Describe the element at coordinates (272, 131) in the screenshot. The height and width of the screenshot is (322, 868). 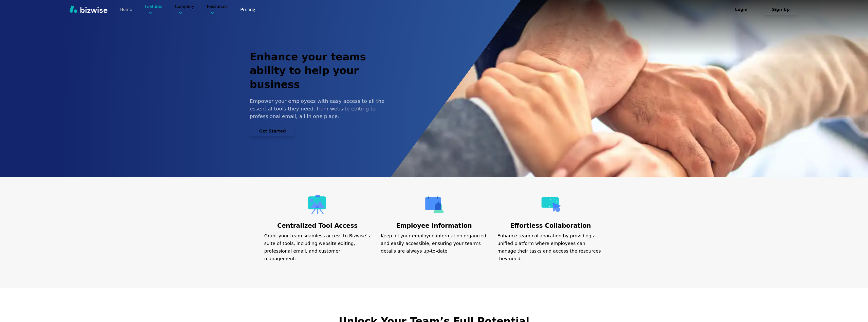
I see `a: Get Started` at that location.